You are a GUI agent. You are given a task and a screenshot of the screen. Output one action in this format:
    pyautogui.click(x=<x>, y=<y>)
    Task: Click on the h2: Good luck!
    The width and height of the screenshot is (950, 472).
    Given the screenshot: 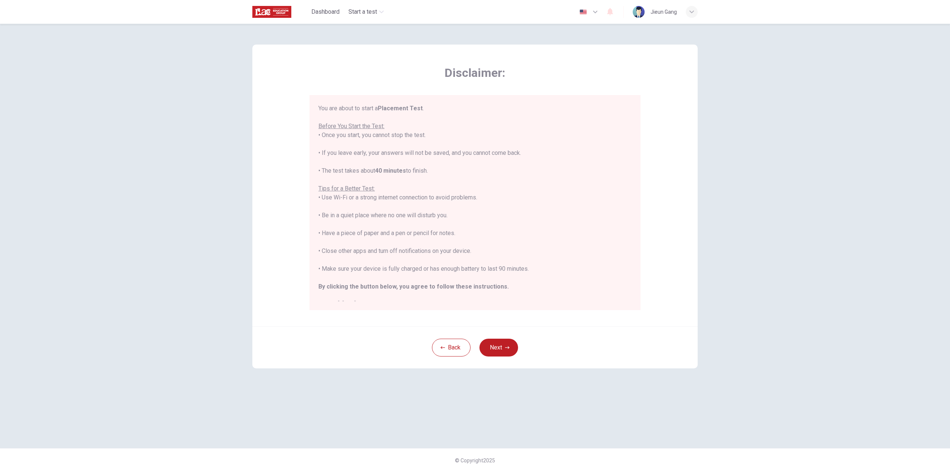 What is the action you would take?
    pyautogui.click(x=475, y=304)
    